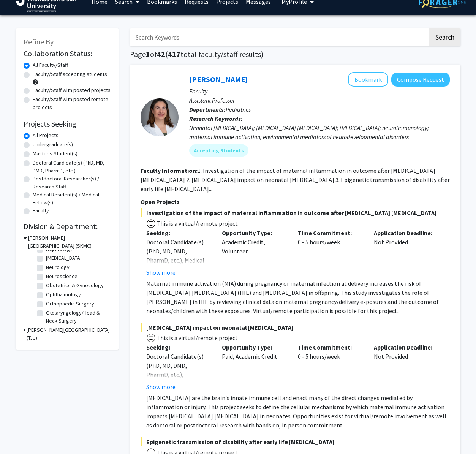  What do you see at coordinates (238, 110) in the screenshot?
I see `span: Pediatrics` at bounding box center [238, 110].